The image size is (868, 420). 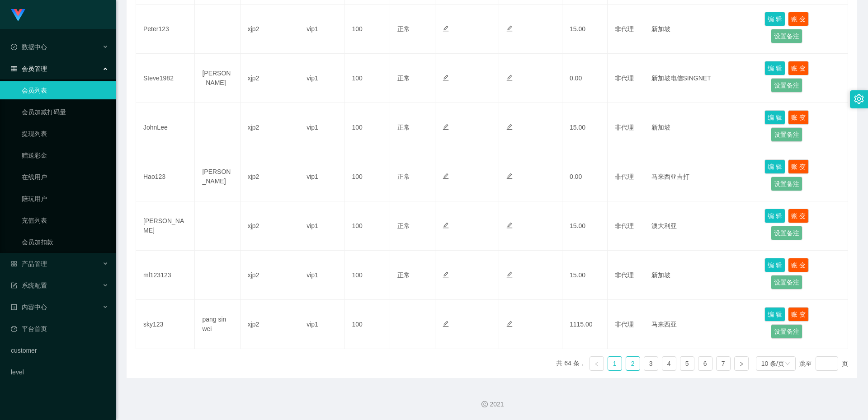 I want to click on td: 澳大利亚, so click(x=701, y=226).